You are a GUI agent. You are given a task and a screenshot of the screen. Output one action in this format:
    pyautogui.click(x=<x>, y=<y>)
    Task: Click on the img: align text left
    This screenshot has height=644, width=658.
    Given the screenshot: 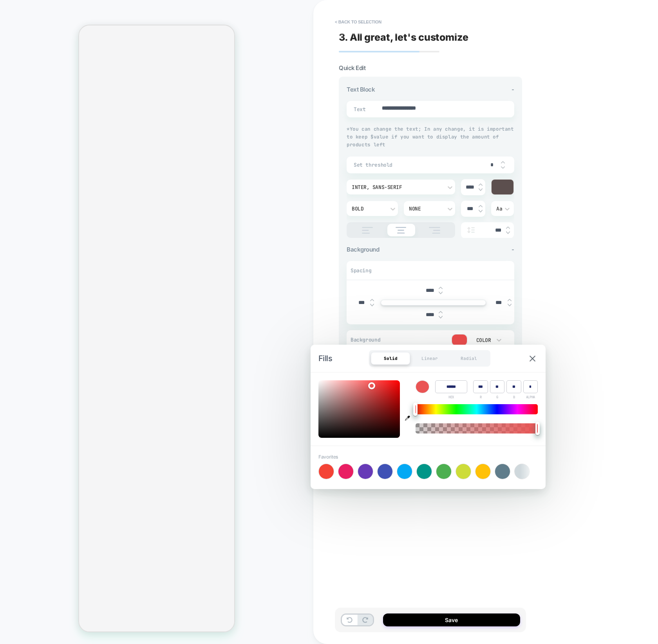 What is the action you would take?
    pyautogui.click(x=368, y=231)
    